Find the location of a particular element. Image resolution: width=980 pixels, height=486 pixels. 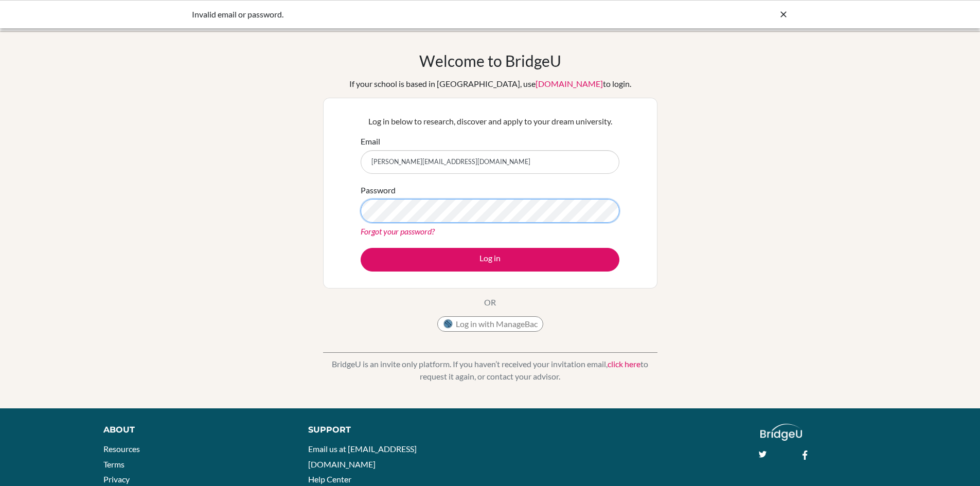

div: Invalid email or password. is located at coordinates (413, 14).